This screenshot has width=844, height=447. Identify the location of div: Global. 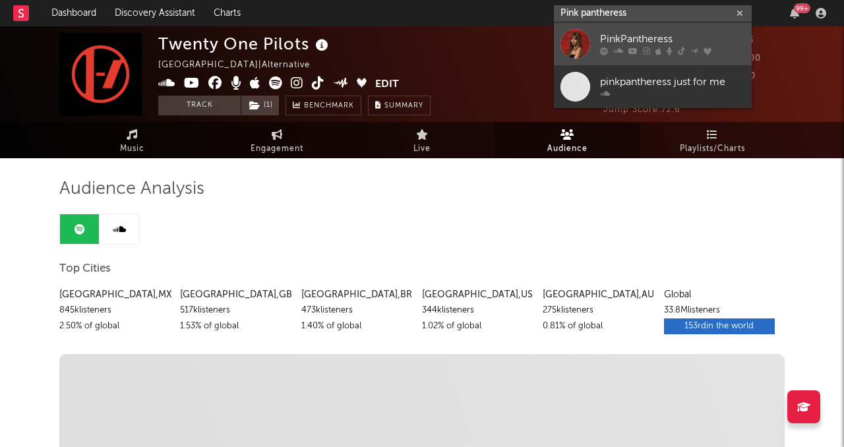
(719, 295).